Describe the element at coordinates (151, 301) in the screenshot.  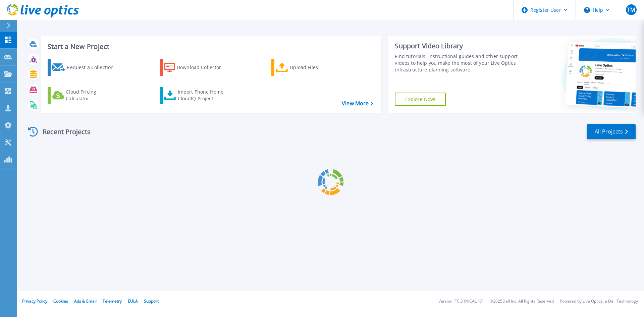
I see `a: Support` at that location.